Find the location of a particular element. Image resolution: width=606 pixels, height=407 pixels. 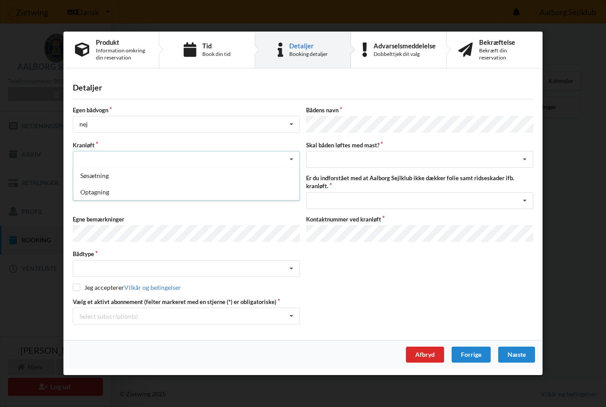

label: Er du indforstået med at Aalborg Sejlklub ikke dækker folie samt ridseskader ifb. kranløft. is located at coordinates (419, 182).